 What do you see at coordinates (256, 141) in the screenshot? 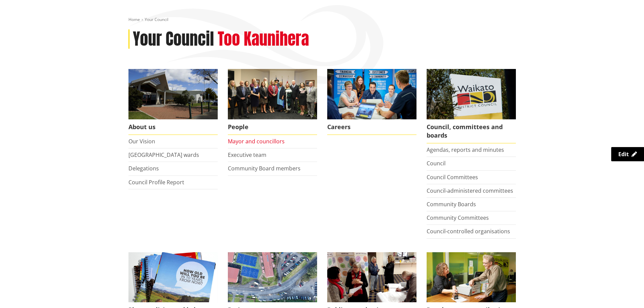
I see `a: Mayor and councillors` at bounding box center [256, 141].